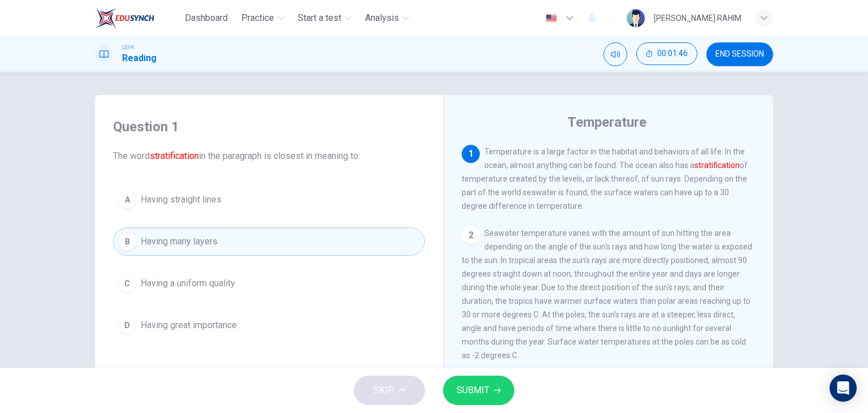 Image resolution: width=868 pixels, height=413 pixels. Describe the element at coordinates (206, 18) in the screenshot. I see `span: Dashboard` at that location.